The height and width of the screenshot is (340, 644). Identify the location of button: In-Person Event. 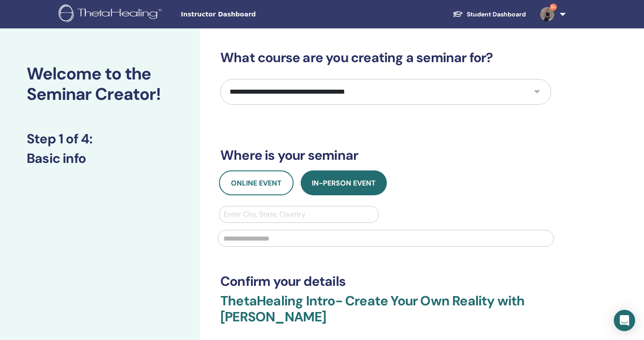
(344, 183).